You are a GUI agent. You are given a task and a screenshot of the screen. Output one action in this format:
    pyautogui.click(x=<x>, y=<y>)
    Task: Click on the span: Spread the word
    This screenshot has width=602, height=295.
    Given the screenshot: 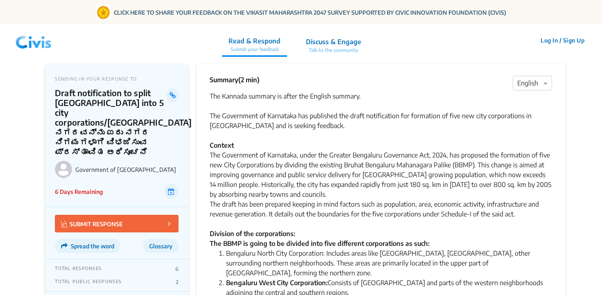 What is the action you would take?
    pyautogui.click(x=93, y=246)
    